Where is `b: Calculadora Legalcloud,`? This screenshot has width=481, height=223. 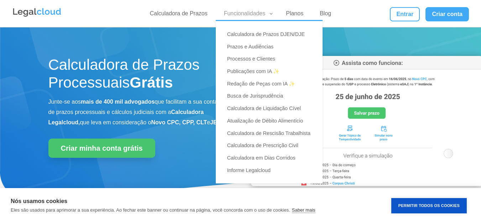
b: Calculadora Legalcloud, is located at coordinates (126, 117).